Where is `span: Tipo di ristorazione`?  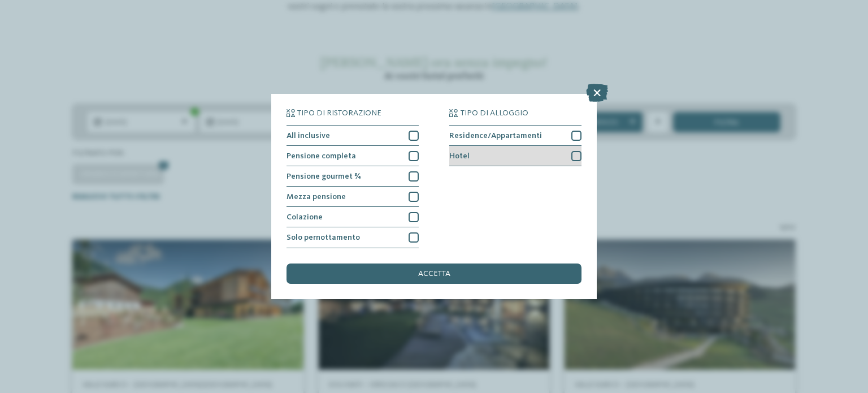
span: Tipo di ristorazione is located at coordinates (339, 113).